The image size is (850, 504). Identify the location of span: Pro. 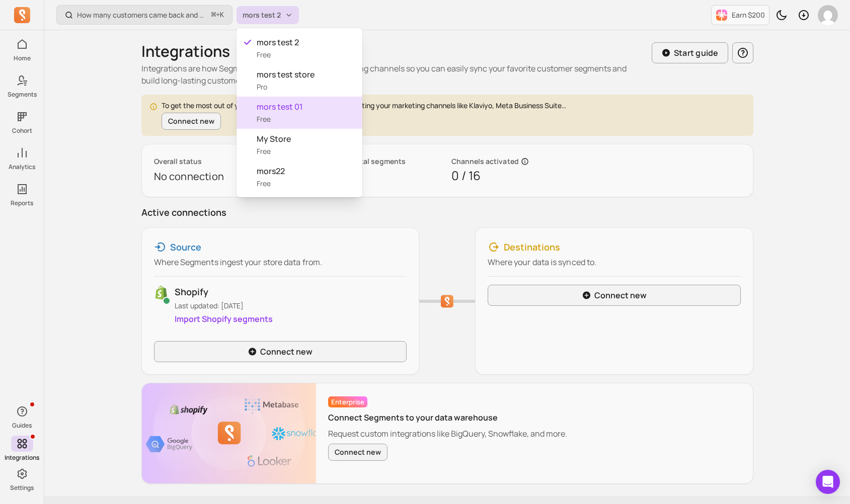
(261, 87).